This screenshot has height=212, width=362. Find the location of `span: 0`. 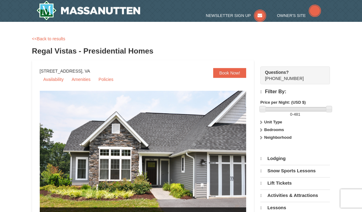

span: 0 is located at coordinates (291, 114).